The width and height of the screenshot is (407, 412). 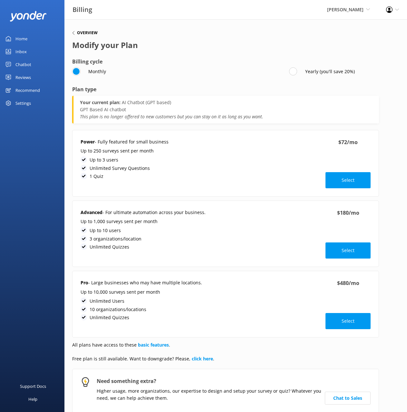 What do you see at coordinates (124, 176) in the screenshot?
I see `li: 1 Quiz` at bounding box center [124, 176].